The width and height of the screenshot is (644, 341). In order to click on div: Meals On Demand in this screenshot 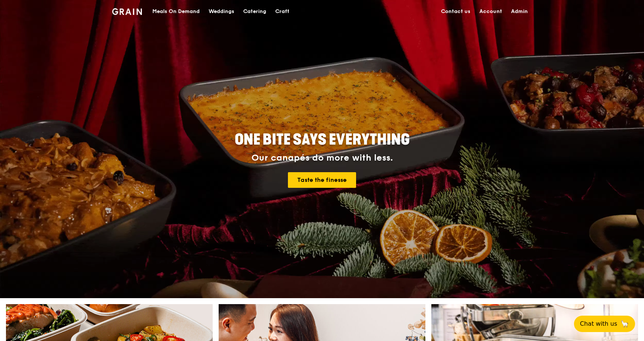, I will do `click(176, 12)`.